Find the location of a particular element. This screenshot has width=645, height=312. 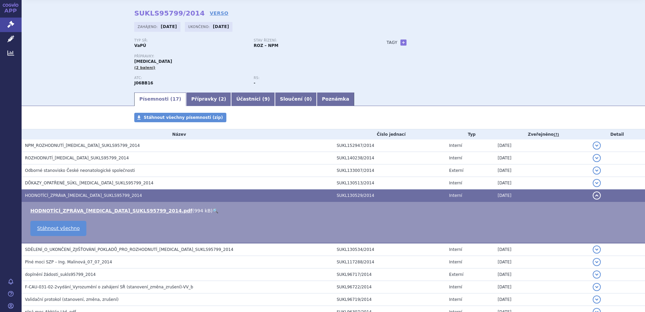

td: SUKL152947/2014 is located at coordinates (389, 145).